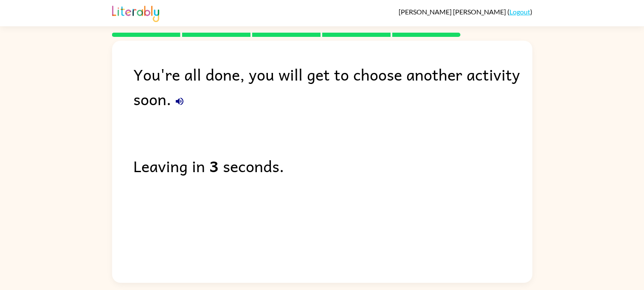 This screenshot has height=290, width=644. Describe the element at coordinates (333, 166) in the screenshot. I see `div: Leaving in seconds.` at that location.